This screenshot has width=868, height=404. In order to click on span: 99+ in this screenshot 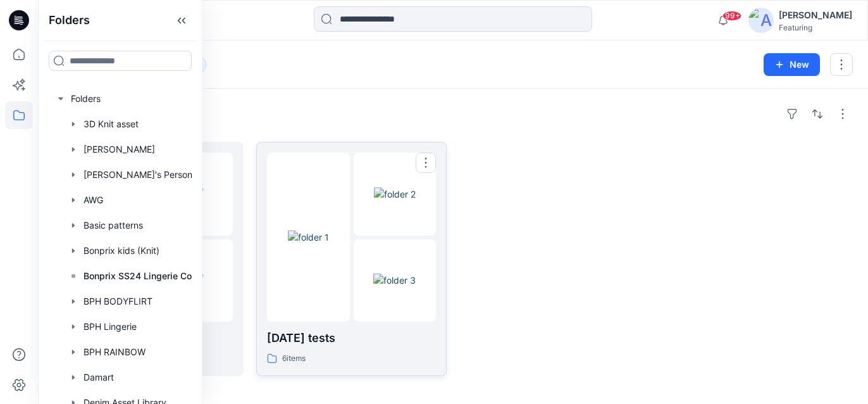, I will do `click(732, 16)`.